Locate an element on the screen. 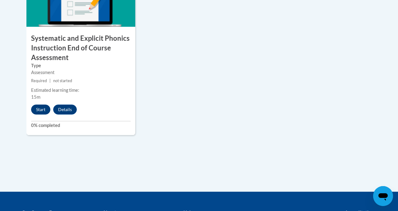 This screenshot has width=398, height=211. span: 15m is located at coordinates (36, 97).